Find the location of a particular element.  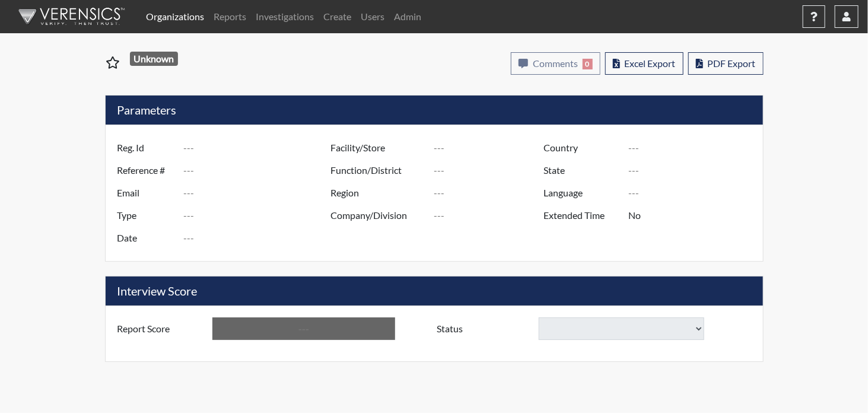

label: Company/Division is located at coordinates (378, 215).